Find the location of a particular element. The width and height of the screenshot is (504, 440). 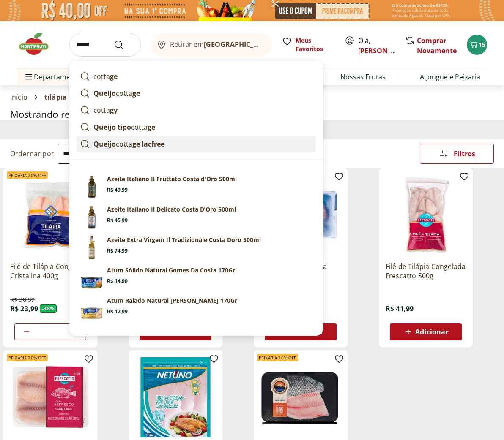

img: Filé de Tilápia Congelado Cristalina 400g is located at coordinates (50, 215).